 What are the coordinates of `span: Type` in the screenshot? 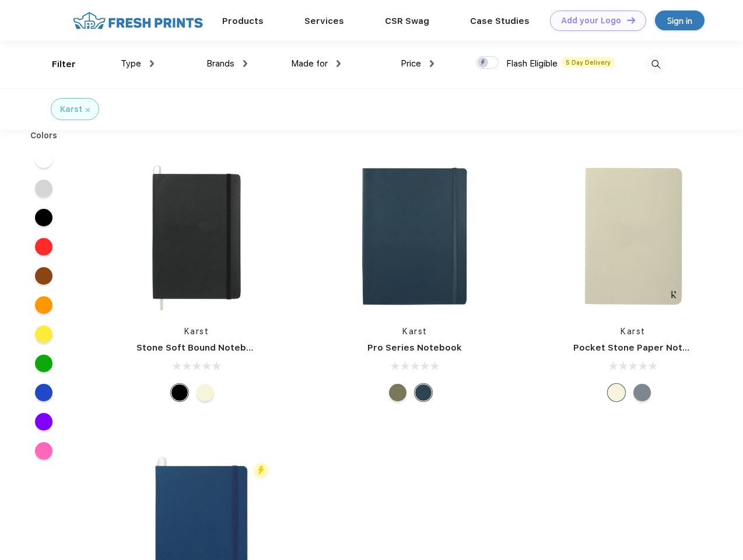 It's located at (131, 64).